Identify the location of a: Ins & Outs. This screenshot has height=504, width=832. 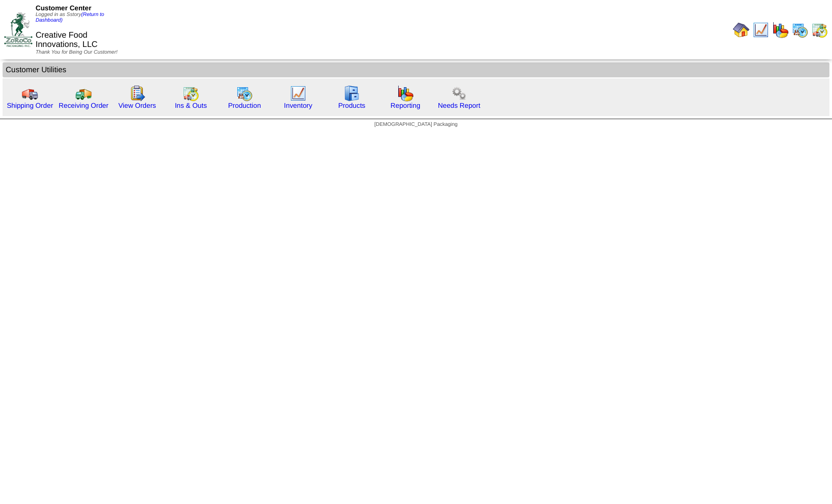
(191, 105).